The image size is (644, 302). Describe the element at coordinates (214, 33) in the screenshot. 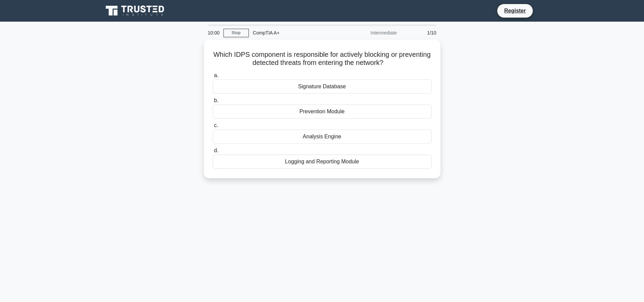

I see `div: 10:00` at that location.